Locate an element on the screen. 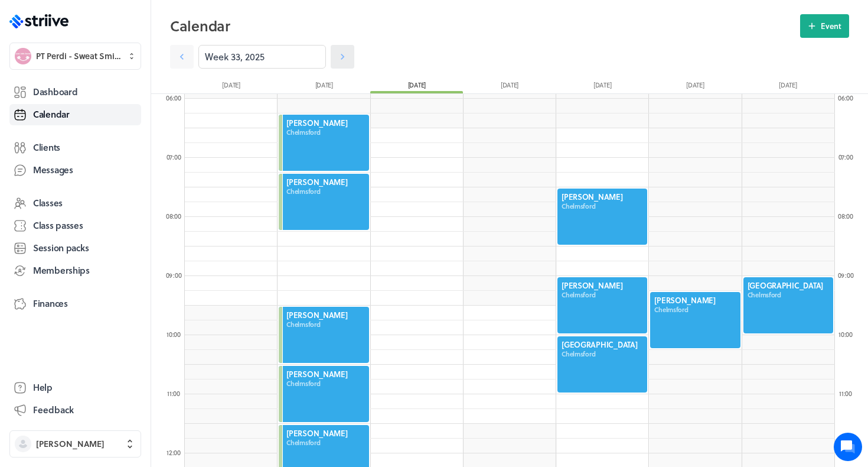  p: Find an answer quickly is located at coordinates (118, 191).